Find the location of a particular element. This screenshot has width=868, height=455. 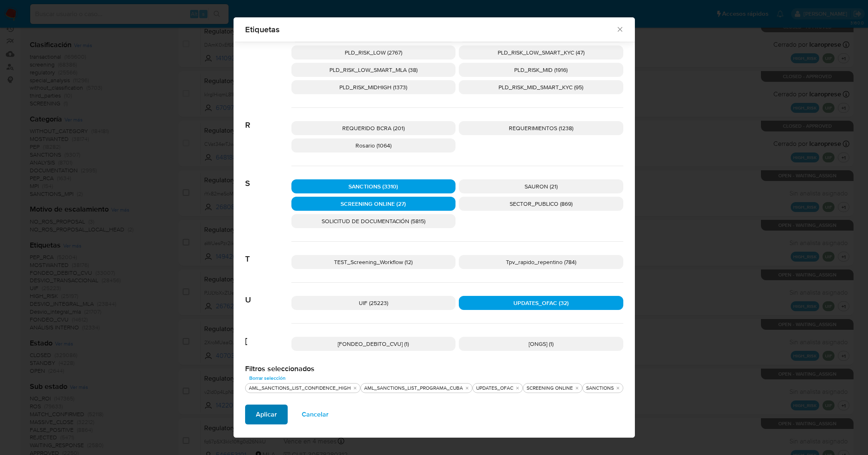

button: quitar AML_SANCTIONS_LIST_CONFIDENCE_HIGH is located at coordinates (355, 388).